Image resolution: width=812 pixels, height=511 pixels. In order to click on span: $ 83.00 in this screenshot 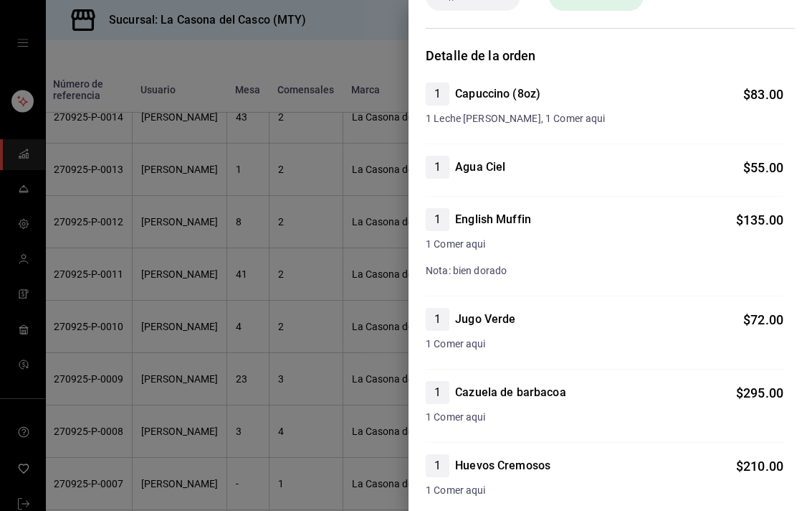, I will do `click(763, 94)`.